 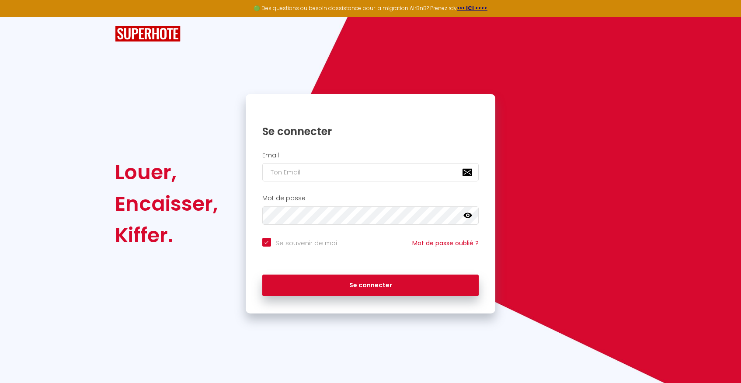 I want to click on a: >>> ICI <<<<, so click(x=472, y=8).